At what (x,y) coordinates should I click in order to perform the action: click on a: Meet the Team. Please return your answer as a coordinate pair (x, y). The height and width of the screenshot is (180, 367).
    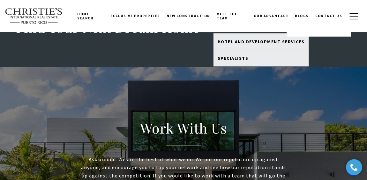
    Looking at the image, I should click on (232, 16).